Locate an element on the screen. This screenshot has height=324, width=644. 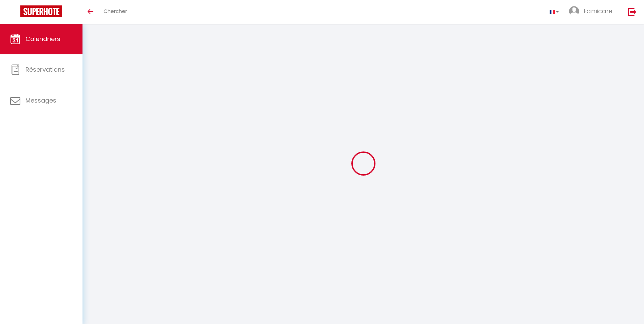
span: Réservations is located at coordinates (45, 69).